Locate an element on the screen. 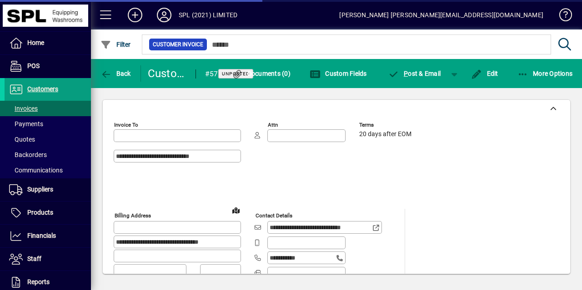  span: Suppliers is located at coordinates (40, 190).